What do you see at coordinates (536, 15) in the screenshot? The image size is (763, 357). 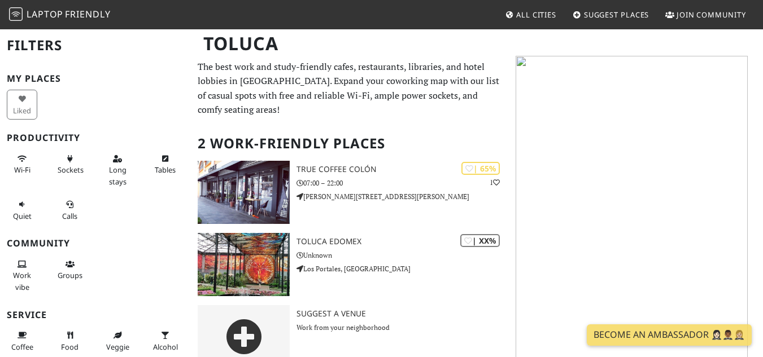 I see `span: All Cities` at bounding box center [536, 15].